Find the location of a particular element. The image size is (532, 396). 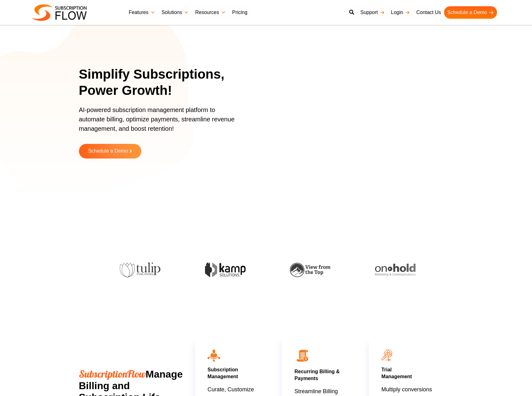

a: Subscription Management is located at coordinates (223, 373).